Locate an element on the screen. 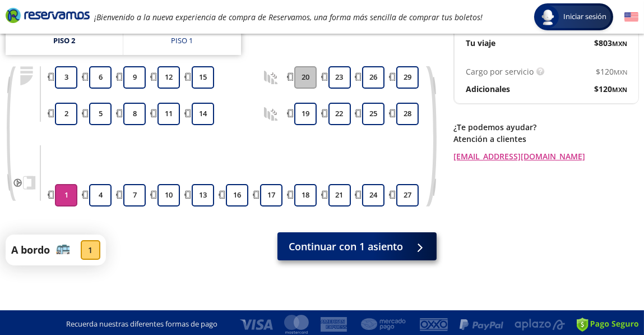 The height and width of the screenshot is (335, 644). span: Continuar con 1 asiento is located at coordinates (346, 246).